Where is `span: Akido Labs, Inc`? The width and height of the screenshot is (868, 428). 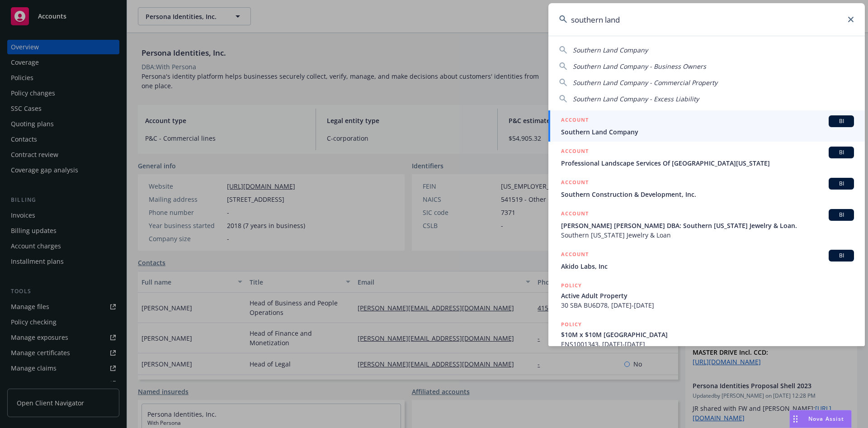
span: Akido Labs, Inc is located at coordinates (708, 266).